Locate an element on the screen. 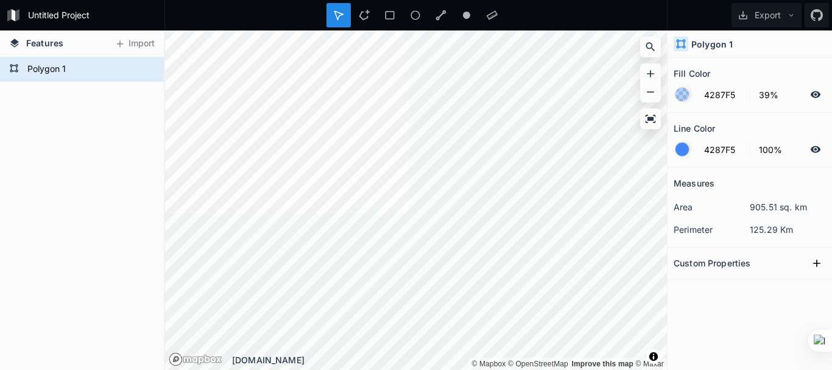 The height and width of the screenshot is (370, 832). span: Features is located at coordinates (44, 43).